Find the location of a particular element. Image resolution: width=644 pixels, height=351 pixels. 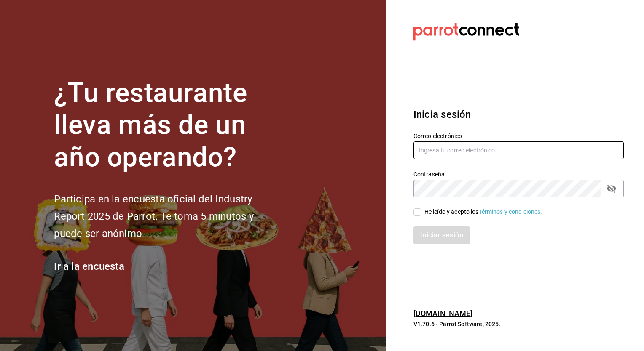

p: V1.70.6 - Parrot Software, 2025. is located at coordinates (518, 324).